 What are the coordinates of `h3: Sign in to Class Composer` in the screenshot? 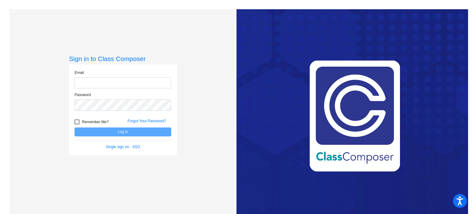 It's located at (123, 58).